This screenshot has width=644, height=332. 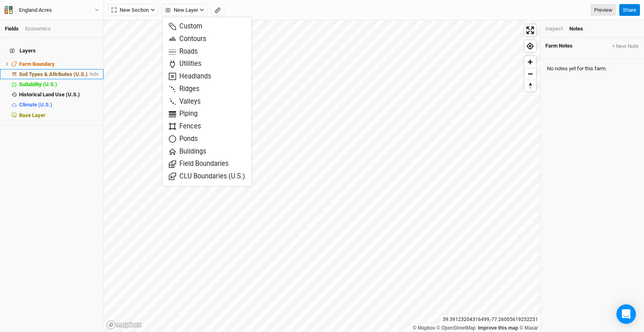 I want to click on button: Share, so click(x=629, y=10).